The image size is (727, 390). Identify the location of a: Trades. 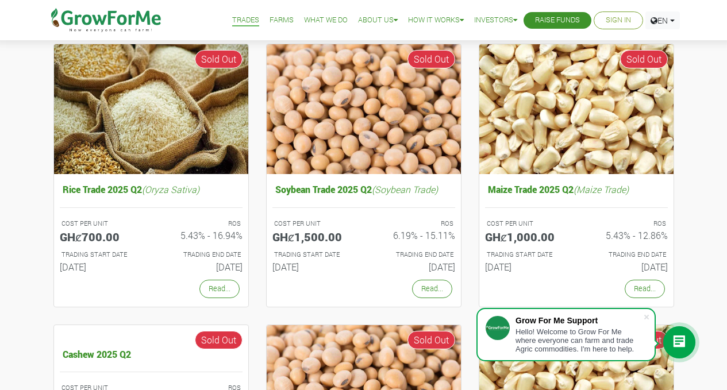
(245, 20).